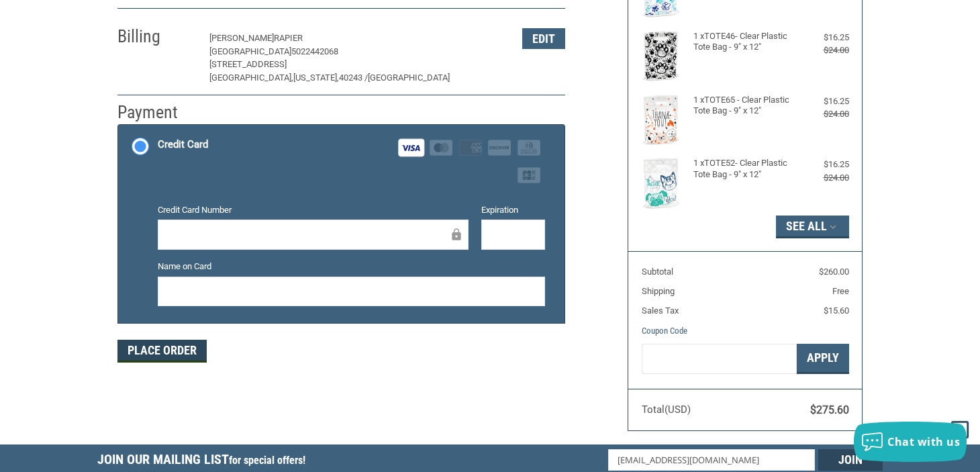 This screenshot has width=980, height=472. What do you see at coordinates (836, 310) in the screenshot?
I see `span: $15.60` at bounding box center [836, 310].